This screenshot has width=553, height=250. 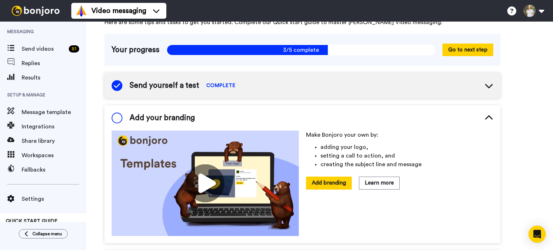 What do you see at coordinates (407, 147) in the screenshot?
I see `li: adding your logo,` at bounding box center [407, 147].